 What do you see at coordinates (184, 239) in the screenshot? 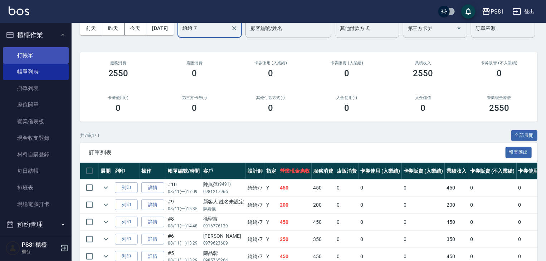
I see `td: #6` at bounding box center [184, 239].